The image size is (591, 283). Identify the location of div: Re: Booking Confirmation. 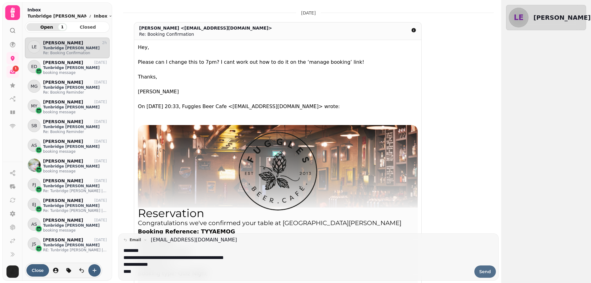
(206, 34).